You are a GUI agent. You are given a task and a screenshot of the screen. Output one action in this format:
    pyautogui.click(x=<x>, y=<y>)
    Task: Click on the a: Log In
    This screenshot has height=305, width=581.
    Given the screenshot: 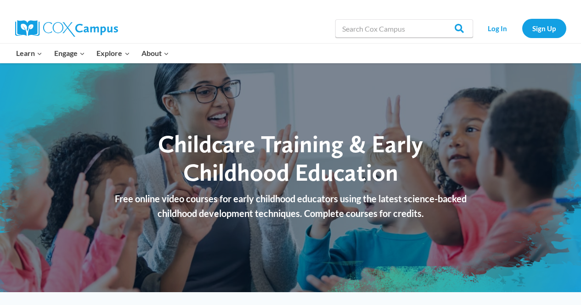 What is the action you would take?
    pyautogui.click(x=497, y=28)
    